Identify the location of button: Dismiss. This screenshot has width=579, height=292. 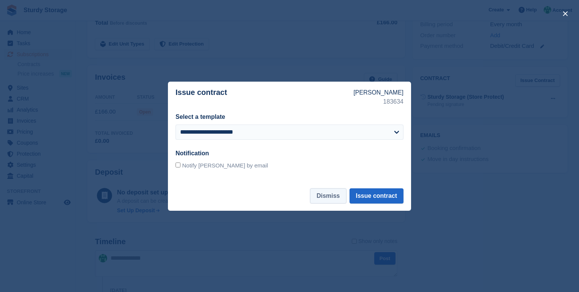
(328, 196).